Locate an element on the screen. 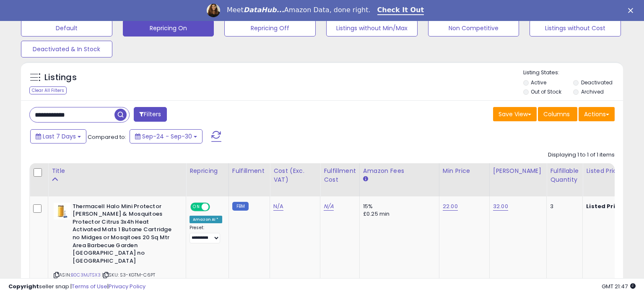 The image size is (644, 295). button: Non Competitive is located at coordinates (474, 28).